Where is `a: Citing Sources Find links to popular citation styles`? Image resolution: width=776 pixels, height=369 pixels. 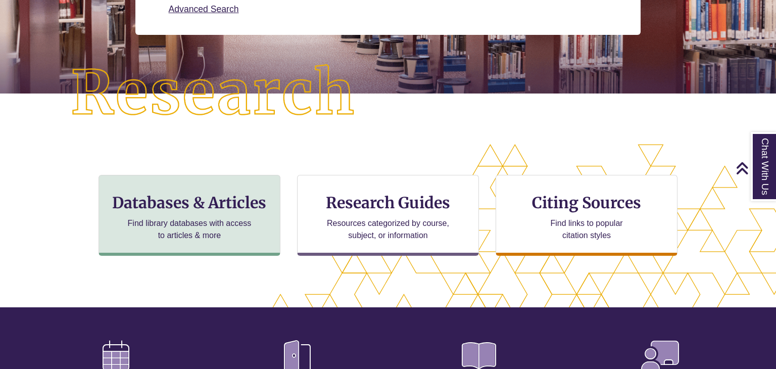 a: Citing Sources Find links to popular citation styles is located at coordinates (586, 215).